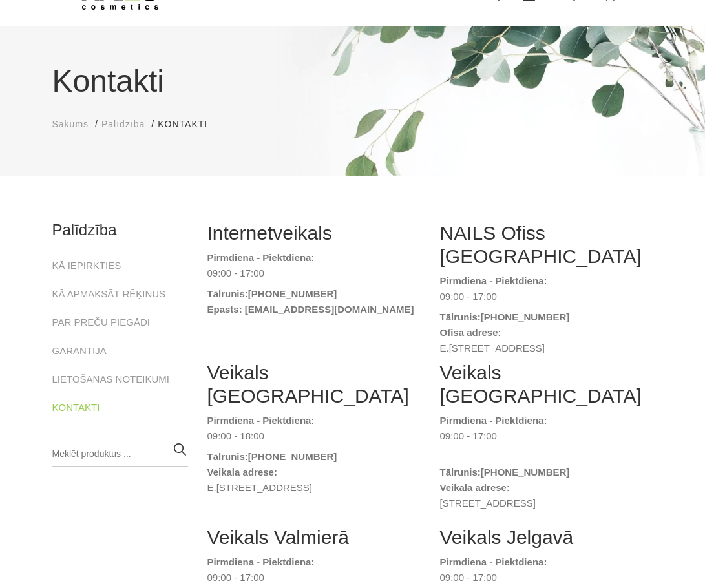 The height and width of the screenshot is (588, 705). Describe the element at coordinates (70, 124) in the screenshot. I see `a: Sākums` at that location.